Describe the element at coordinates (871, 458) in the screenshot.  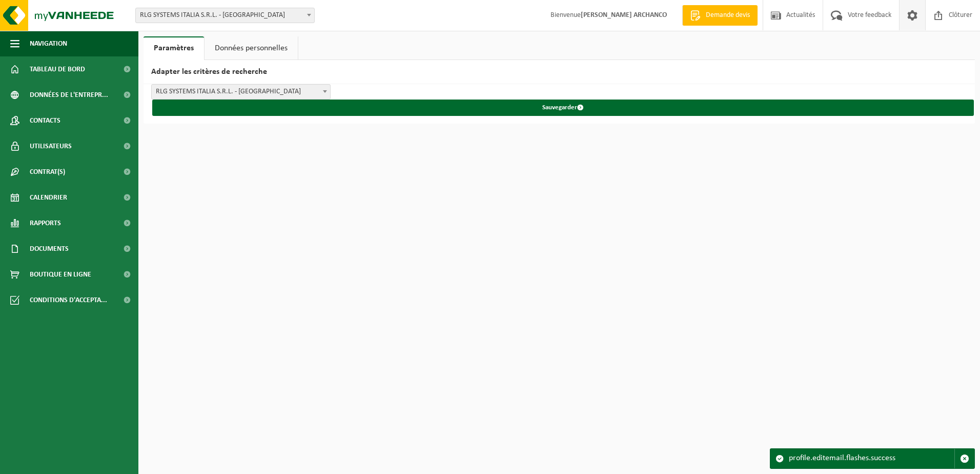
I see `div: profile.editemail.flashes.success` at that location.